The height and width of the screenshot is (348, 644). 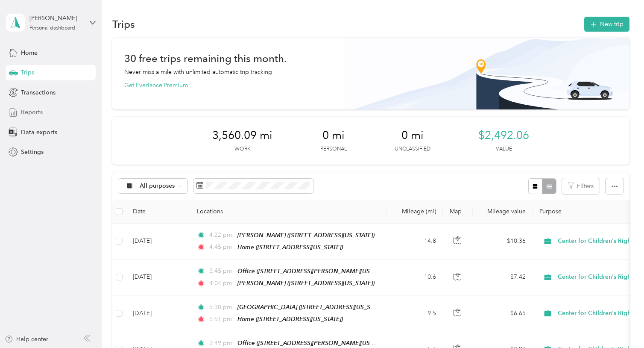 I want to click on td: $6.65, so click(x=503, y=313).